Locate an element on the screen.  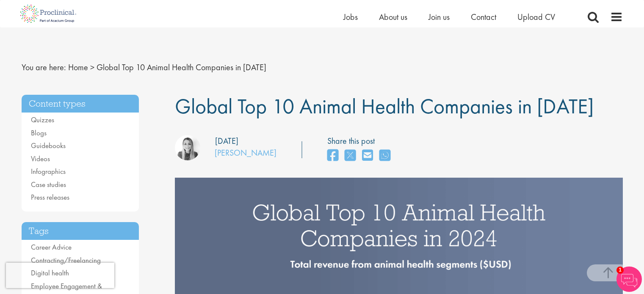
a: share on email is located at coordinates (368, 156).